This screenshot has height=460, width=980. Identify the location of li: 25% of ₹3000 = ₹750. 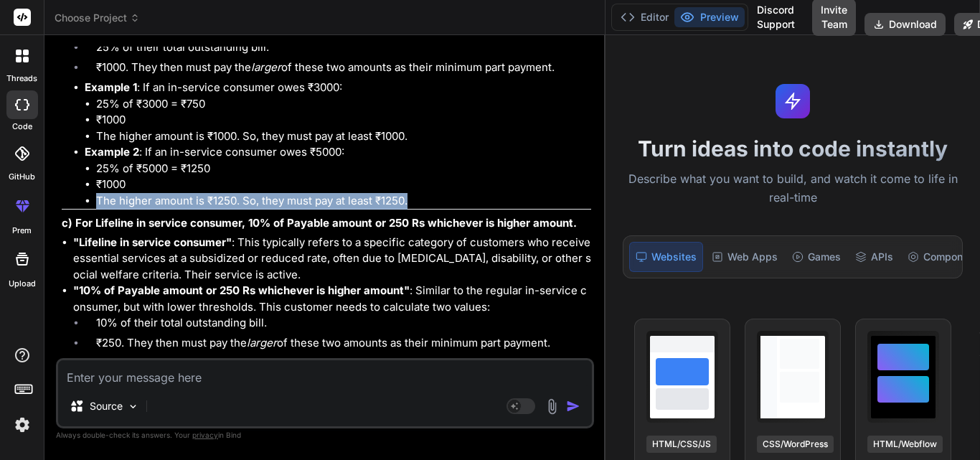
(344, 104).